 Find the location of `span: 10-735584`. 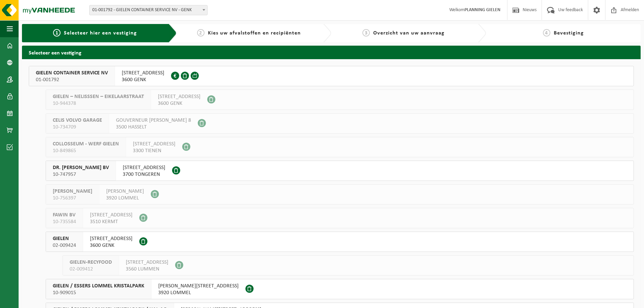

span: 10-735584 is located at coordinates (64, 222).